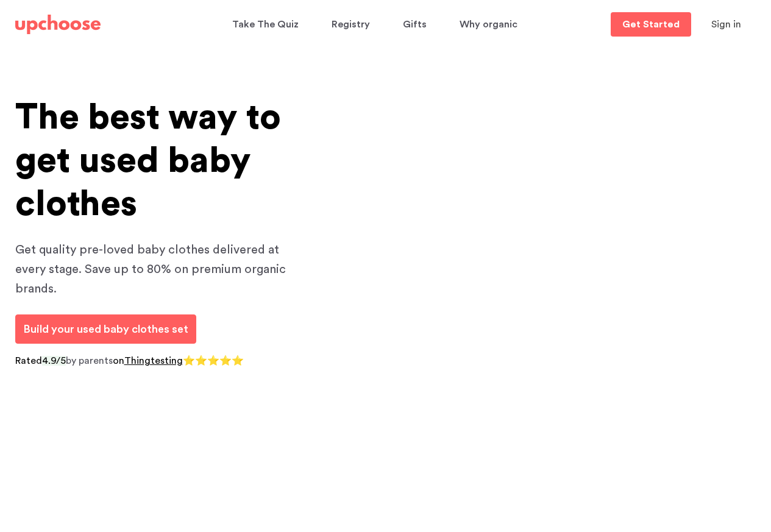  What do you see at coordinates (58, 24) in the screenshot?
I see `a: UpChoose` at bounding box center [58, 24].